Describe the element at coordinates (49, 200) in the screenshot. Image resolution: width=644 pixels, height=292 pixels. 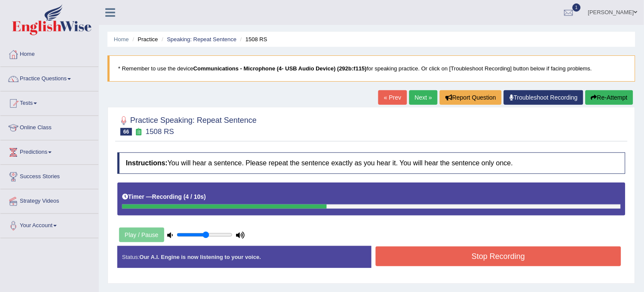
I see `a: Strategy Videos` at that location.